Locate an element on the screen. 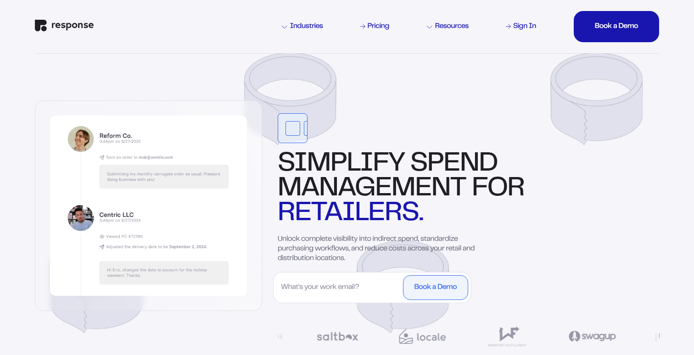 The height and width of the screenshot is (355, 694). div: Resources is located at coordinates (448, 27).